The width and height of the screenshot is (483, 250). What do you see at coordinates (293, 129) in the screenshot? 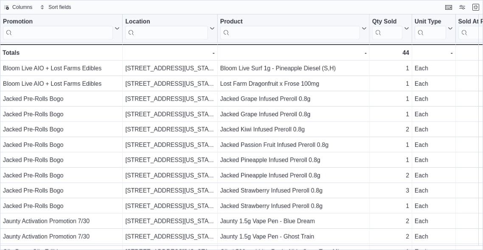
I see `div: Jacked Kiwi Infused Preroll 0.8g` at bounding box center [293, 129].